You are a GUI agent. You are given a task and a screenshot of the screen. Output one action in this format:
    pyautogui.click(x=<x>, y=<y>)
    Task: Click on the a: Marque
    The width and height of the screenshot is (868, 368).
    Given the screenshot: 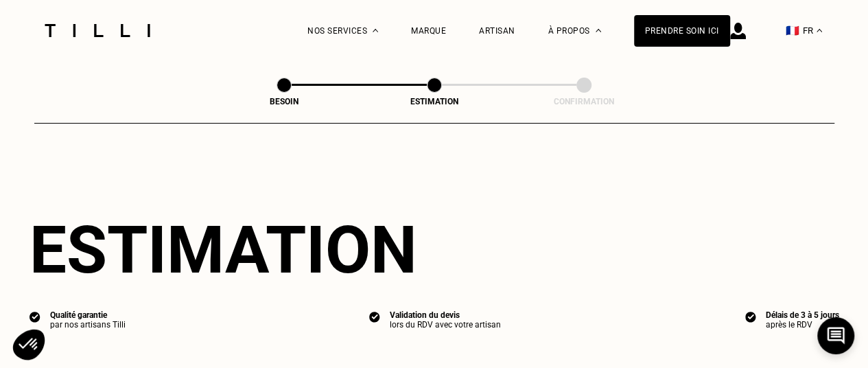 What is the action you would take?
    pyautogui.click(x=428, y=31)
    